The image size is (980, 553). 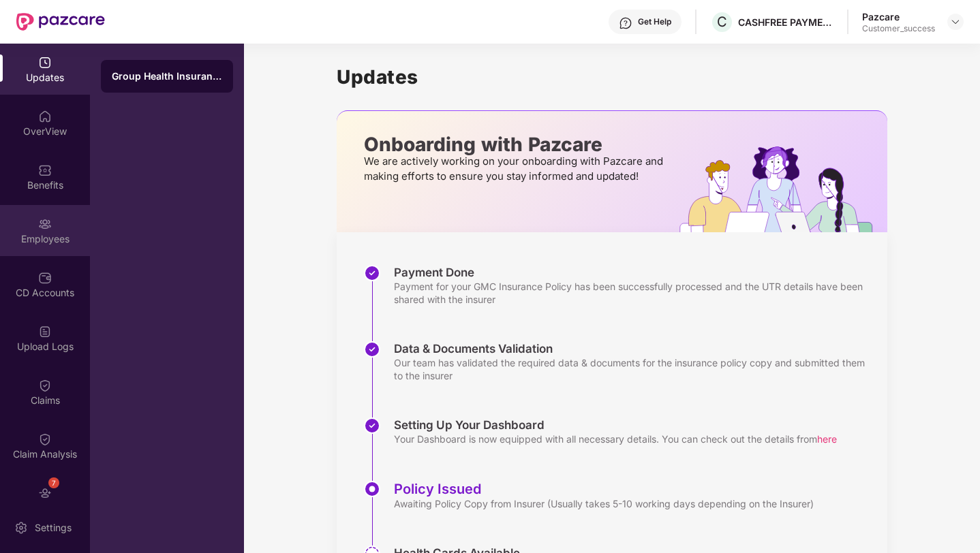 What do you see at coordinates (515, 144) in the screenshot?
I see `p: Onboarding with Pazcare` at bounding box center [515, 144].